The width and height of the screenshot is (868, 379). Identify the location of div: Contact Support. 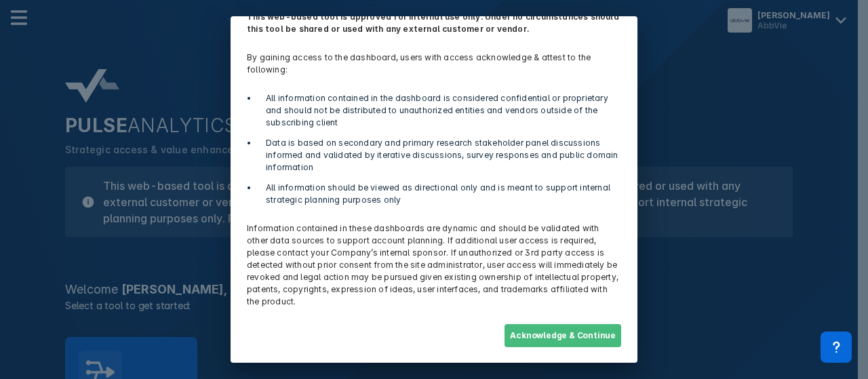
(836, 348).